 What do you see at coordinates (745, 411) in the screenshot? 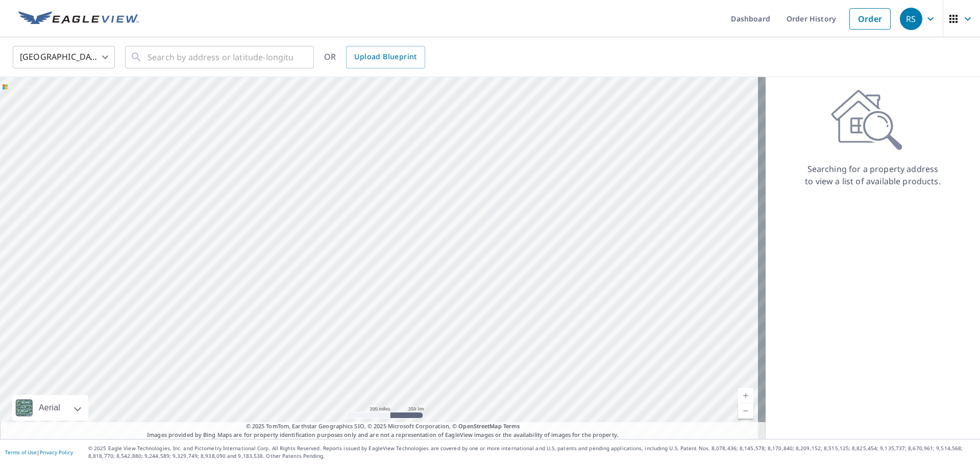
I see `a: Current Level 5, Zoom Out` at bounding box center [745, 411].